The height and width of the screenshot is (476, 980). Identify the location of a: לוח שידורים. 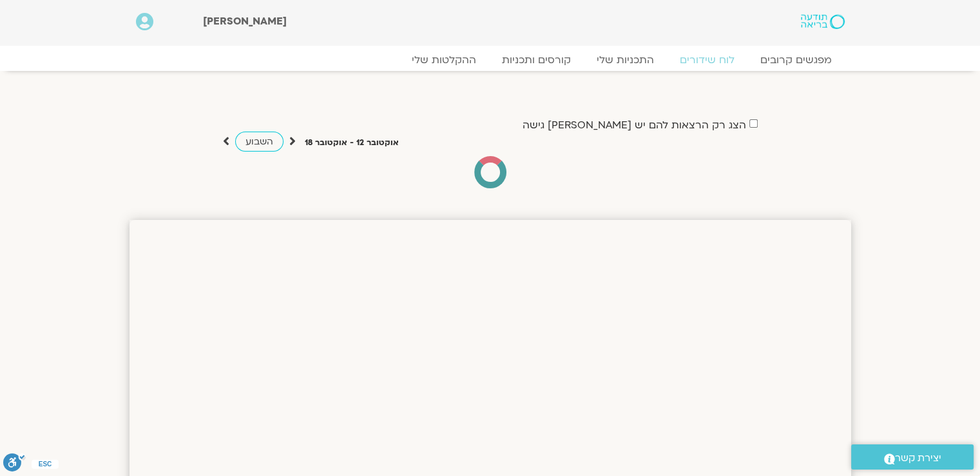
(707, 60).